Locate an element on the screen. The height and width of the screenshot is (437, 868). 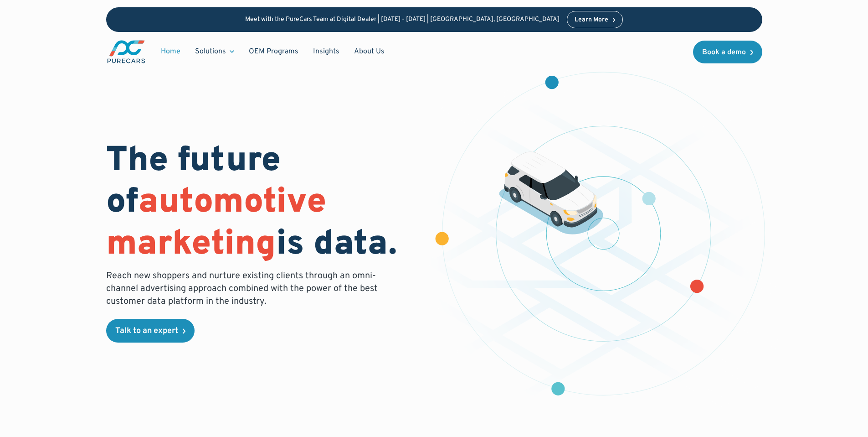
a: Learn More is located at coordinates (595, 19).